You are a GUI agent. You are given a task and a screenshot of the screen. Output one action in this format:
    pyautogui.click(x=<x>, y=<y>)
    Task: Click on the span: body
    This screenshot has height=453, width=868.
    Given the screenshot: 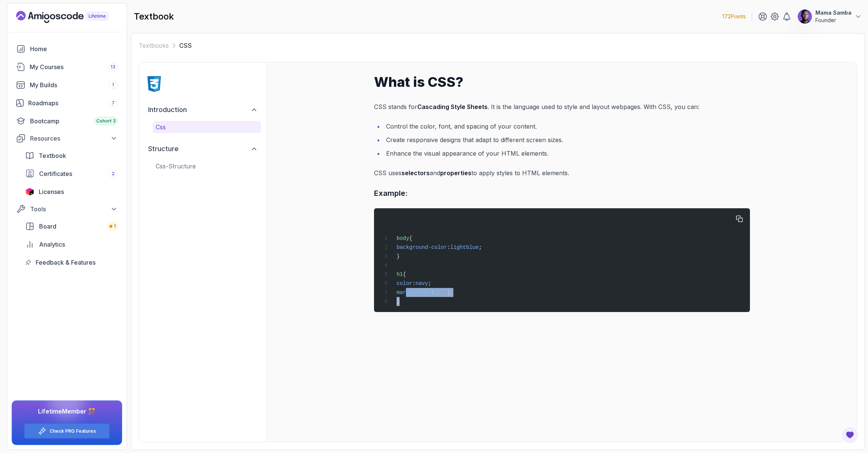 What is the action you would take?
    pyautogui.click(x=403, y=239)
    